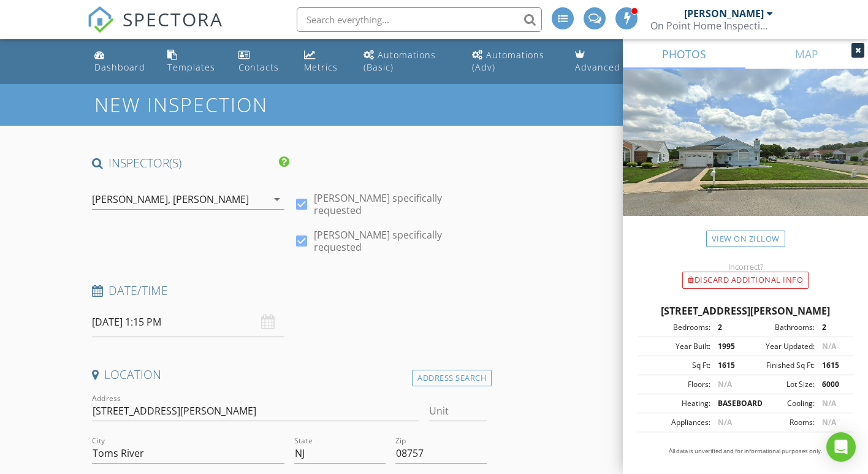 This screenshot has height=474, width=868. What do you see at coordinates (452, 378) in the screenshot?
I see `div: Address Search` at bounding box center [452, 378].